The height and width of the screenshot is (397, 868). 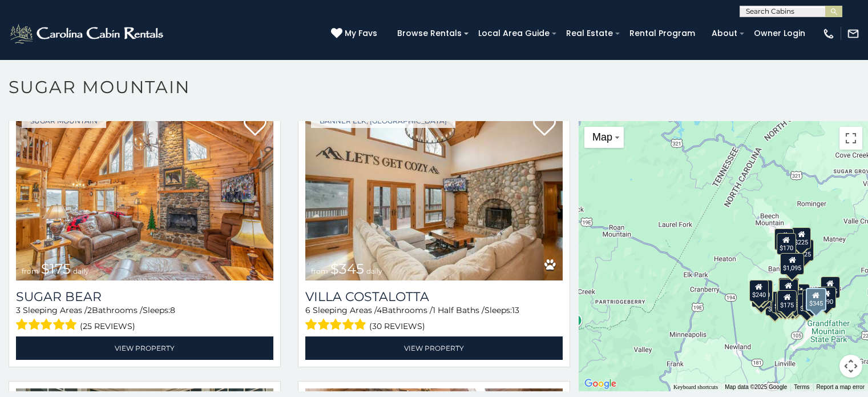 What do you see at coordinates (853, 34) in the screenshot?
I see `img: mail-regular-white.png` at bounding box center [853, 34].